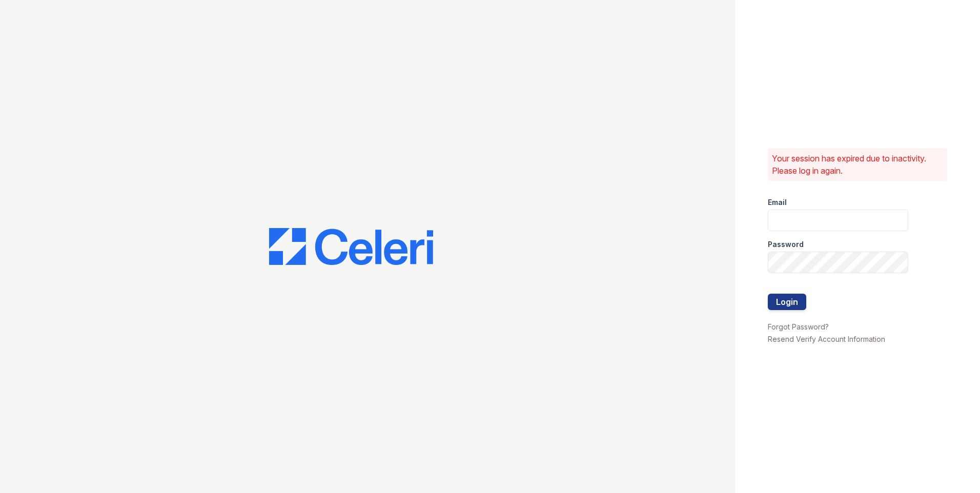 Image resolution: width=980 pixels, height=493 pixels. What do you see at coordinates (787, 302) in the screenshot?
I see `button: Login` at bounding box center [787, 302].